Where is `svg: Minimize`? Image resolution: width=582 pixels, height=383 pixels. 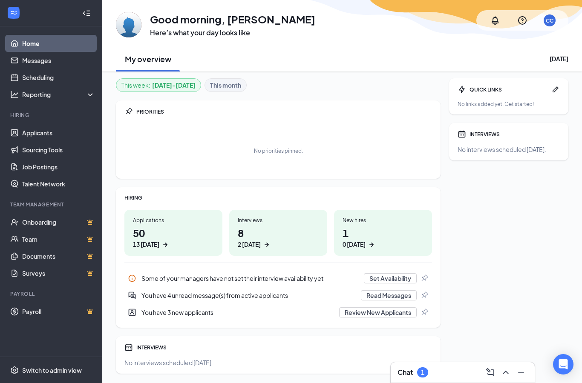 svg: Minimize is located at coordinates (521, 373).